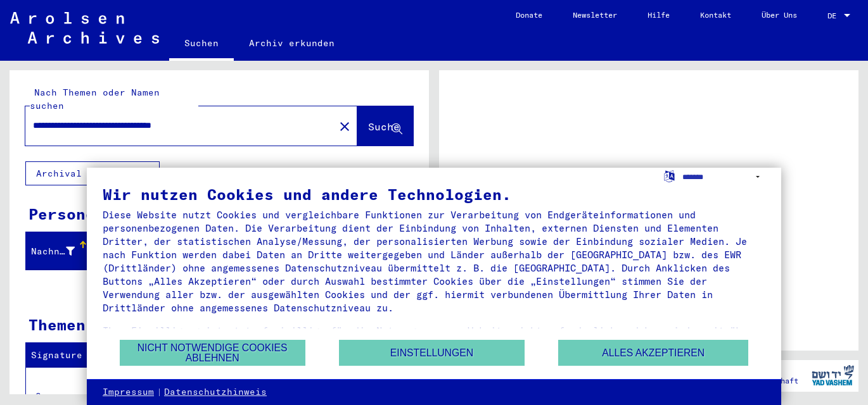 The image size is (868, 405). Describe the element at coordinates (432, 352) in the screenshot. I see `button: Einstellungen` at that location.